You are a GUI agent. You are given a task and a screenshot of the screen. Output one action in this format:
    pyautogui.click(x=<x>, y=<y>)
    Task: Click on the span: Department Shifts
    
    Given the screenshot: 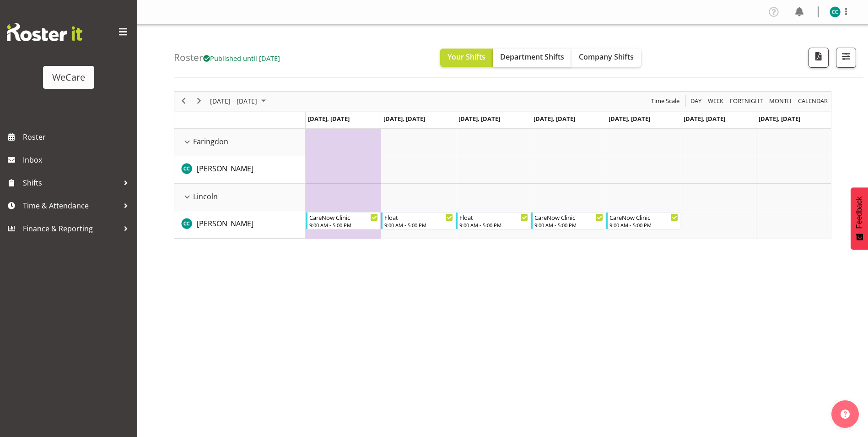 What is the action you would take?
    pyautogui.click(x=532, y=56)
    